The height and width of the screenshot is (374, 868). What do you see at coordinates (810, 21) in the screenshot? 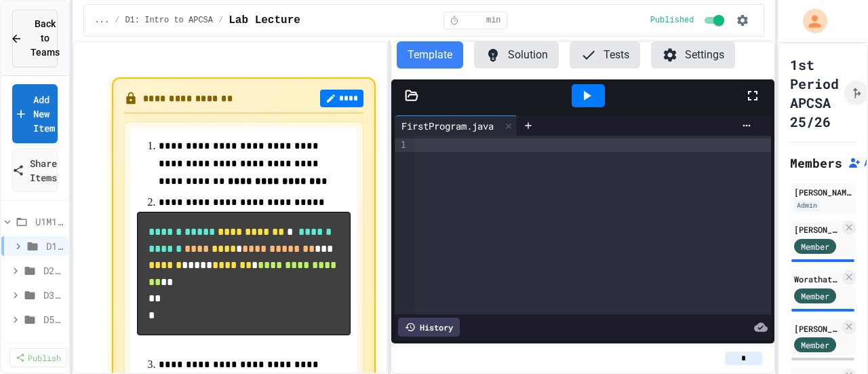
I see `div: My Account` at bounding box center [810, 21].